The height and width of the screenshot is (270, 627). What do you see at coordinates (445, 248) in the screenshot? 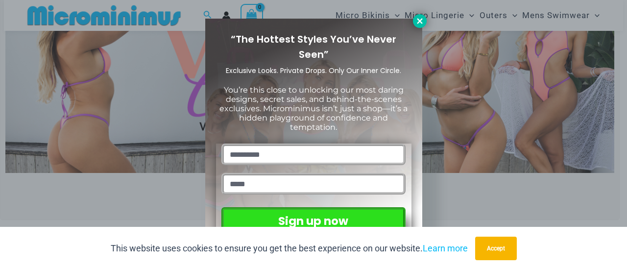
I see `a: Learn more` at bounding box center [445, 248].